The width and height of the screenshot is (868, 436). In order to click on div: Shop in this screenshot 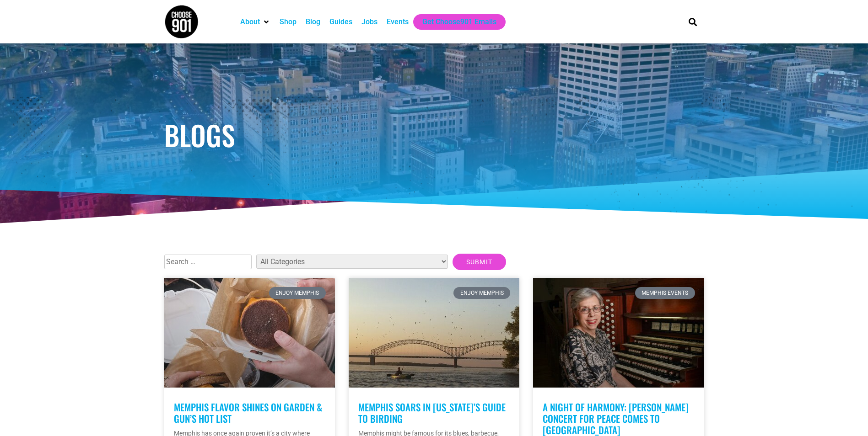, I will do `click(288, 22)`.